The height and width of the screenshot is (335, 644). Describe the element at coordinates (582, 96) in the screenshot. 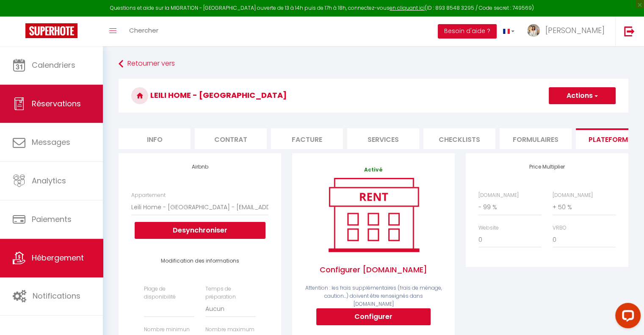

I see `button: Actions` at that location.